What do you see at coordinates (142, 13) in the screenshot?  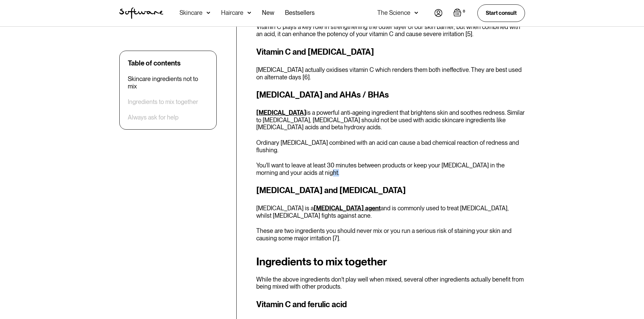 I see `img: Software Logo` at bounding box center [142, 13].